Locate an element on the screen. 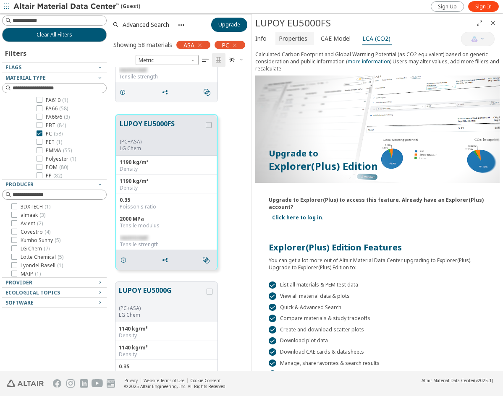  div: 1190 kg/m³ is located at coordinates (166, 181).